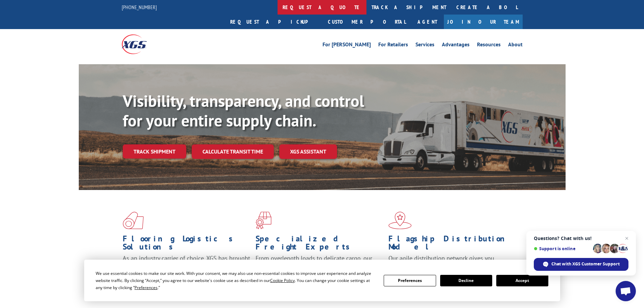 This screenshot has width=644, height=308. Describe the element at coordinates (274, 22) in the screenshot. I see `a: Request a pickup` at that location.